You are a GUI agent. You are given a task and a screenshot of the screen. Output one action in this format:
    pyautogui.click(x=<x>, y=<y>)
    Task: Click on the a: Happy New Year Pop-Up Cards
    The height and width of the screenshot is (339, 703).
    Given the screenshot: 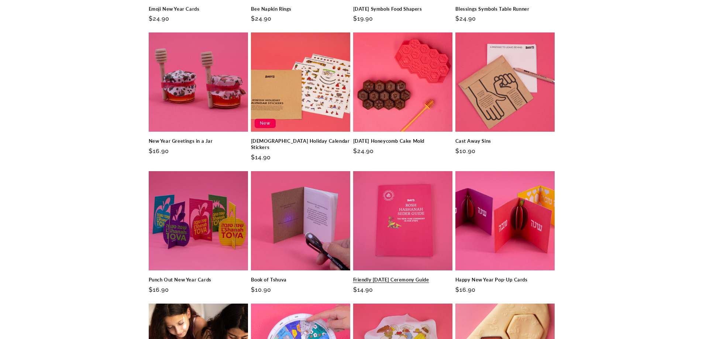 What is the action you would take?
    pyautogui.click(x=505, y=280)
    